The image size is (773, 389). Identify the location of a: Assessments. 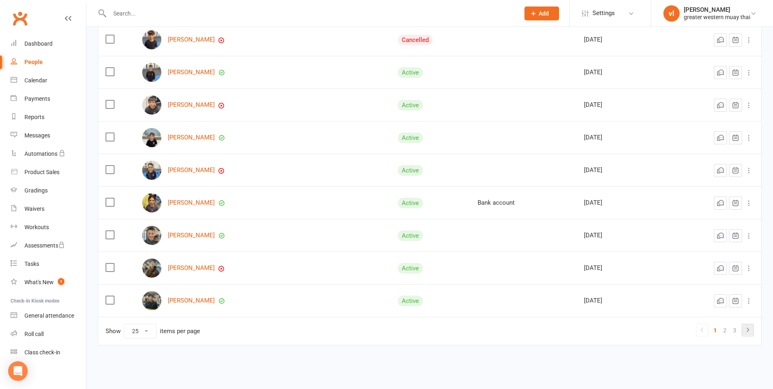
(48, 245).